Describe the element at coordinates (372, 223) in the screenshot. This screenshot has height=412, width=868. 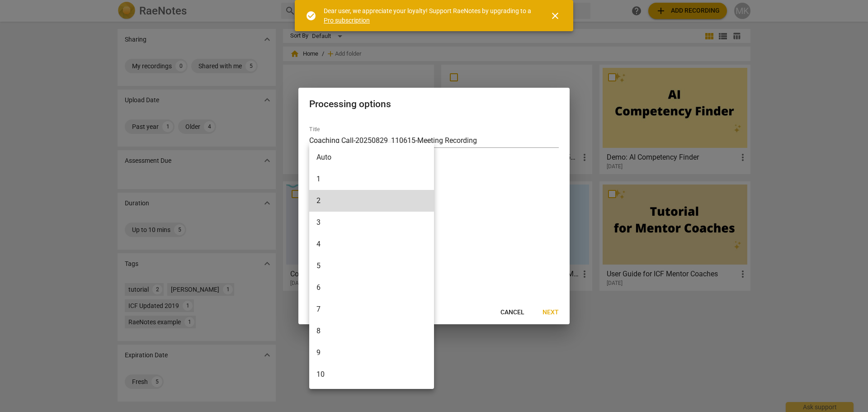
I see `li: 3` at that location.